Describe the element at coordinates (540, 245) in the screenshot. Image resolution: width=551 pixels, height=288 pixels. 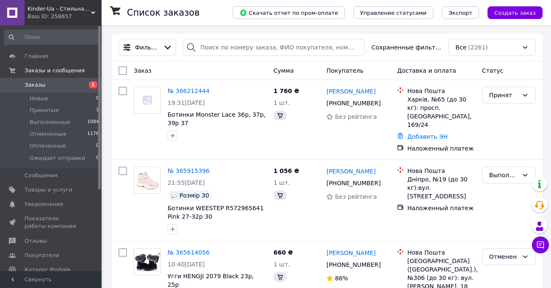
I see `button: Чат с покупателем` at that location.